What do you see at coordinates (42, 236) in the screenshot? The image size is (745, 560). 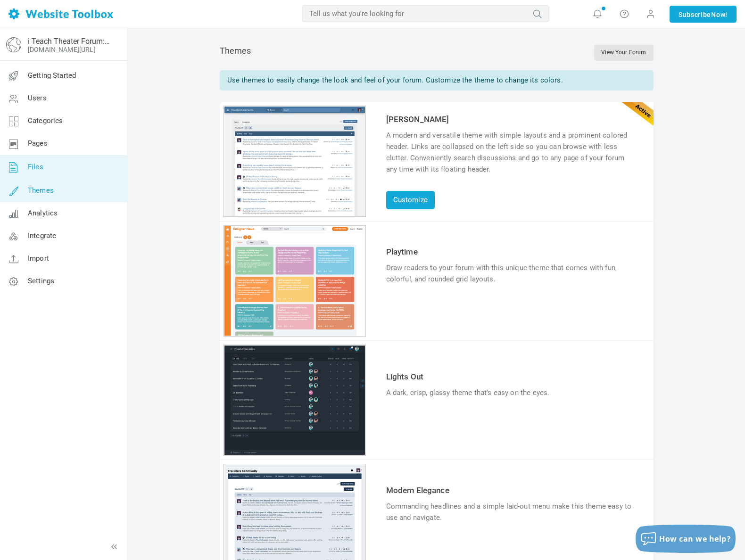 I see `span: Integrate` at bounding box center [42, 236].